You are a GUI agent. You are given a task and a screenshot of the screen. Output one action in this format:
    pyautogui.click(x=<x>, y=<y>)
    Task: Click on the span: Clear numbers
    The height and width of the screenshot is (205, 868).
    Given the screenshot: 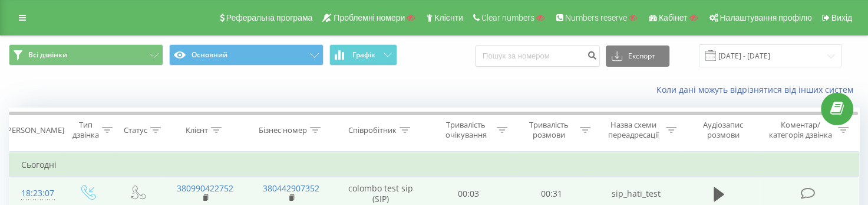 What is the action you would take?
    pyautogui.click(x=508, y=17)
    